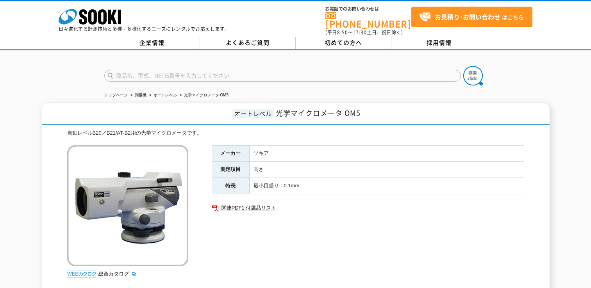 The height and width of the screenshot is (288, 591). Describe the element at coordinates (468, 17) in the screenshot. I see `strong: お見積り･お問い合わせ` at that location.